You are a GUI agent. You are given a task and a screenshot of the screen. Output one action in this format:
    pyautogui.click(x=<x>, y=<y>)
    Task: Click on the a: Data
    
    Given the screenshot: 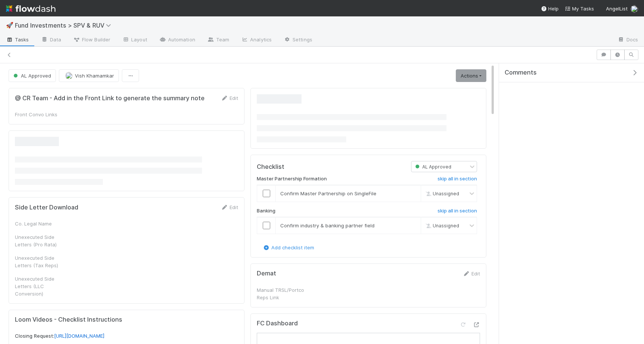 What is the action you would take?
    pyautogui.click(x=51, y=40)
    